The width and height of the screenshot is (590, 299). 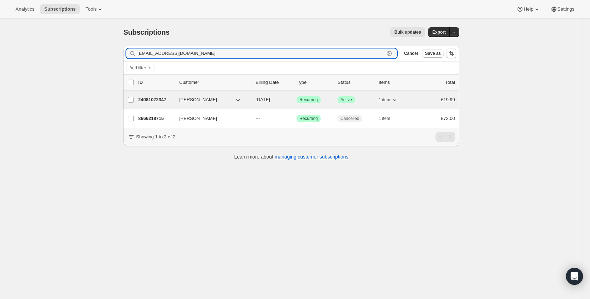 What do you see at coordinates (155, 137) in the screenshot?
I see `p: Showing 1 to 2 of 2` at bounding box center [155, 137].